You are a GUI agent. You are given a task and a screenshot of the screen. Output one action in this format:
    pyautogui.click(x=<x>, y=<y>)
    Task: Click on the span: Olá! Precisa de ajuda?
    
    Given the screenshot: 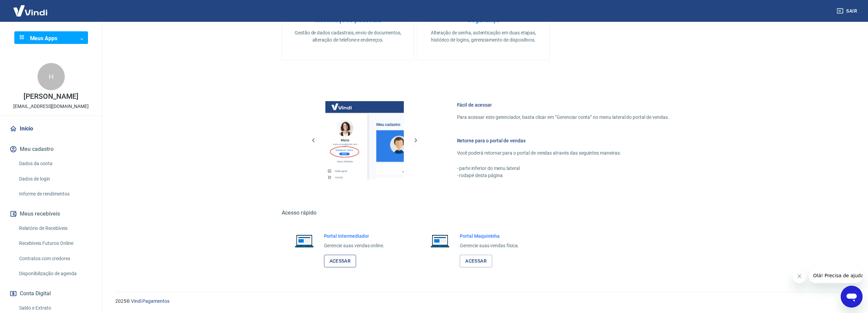 What is the action you would take?
    pyautogui.click(x=31, y=8)
    